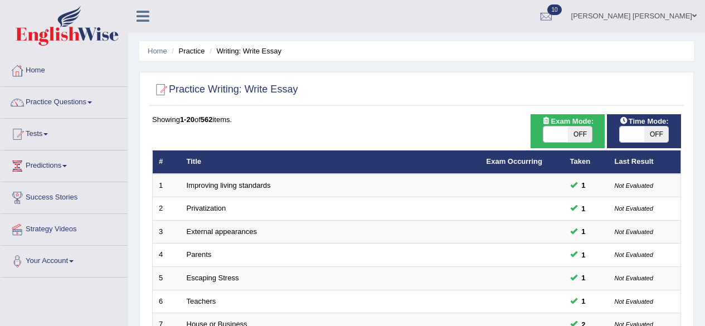 The width and height of the screenshot is (705, 326). I want to click on a: External appearances, so click(222, 231).